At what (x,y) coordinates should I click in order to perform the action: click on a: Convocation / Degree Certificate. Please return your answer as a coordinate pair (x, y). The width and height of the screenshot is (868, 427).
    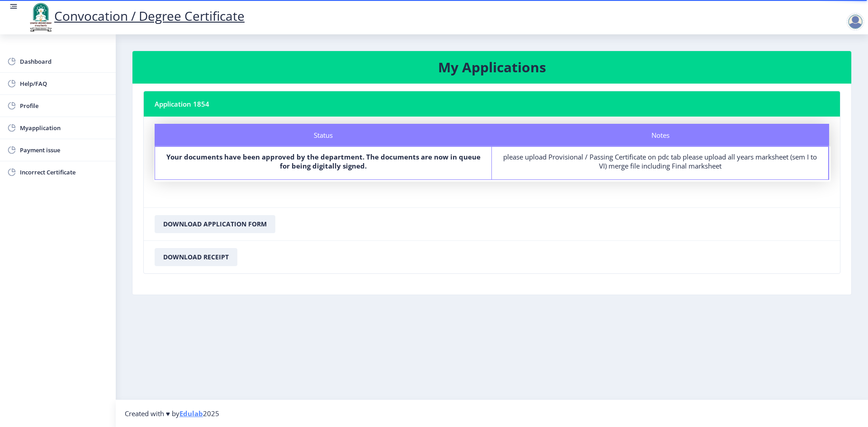
    Looking at the image, I should click on (136, 16).